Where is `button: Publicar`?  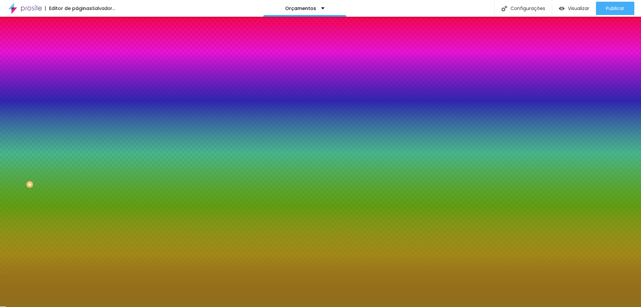
button: Publicar is located at coordinates (615, 8).